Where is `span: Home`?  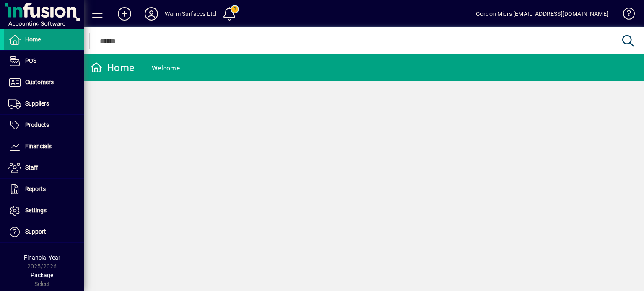
span: Home is located at coordinates (33, 39).